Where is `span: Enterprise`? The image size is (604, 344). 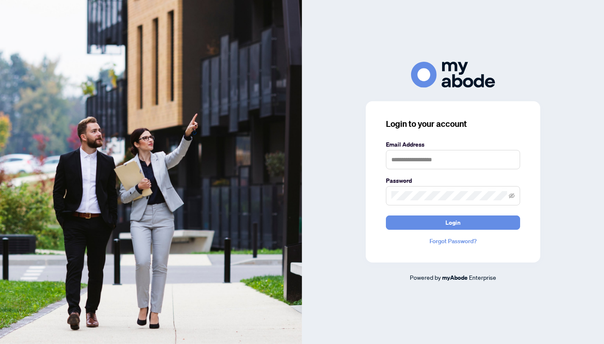
span: Enterprise is located at coordinates (483, 277).